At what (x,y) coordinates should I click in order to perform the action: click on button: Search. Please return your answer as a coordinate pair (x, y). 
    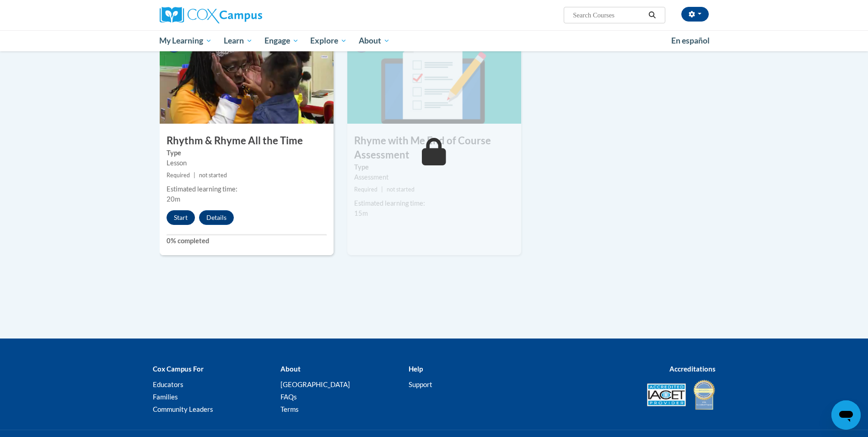
    Looking at the image, I should click on (652, 15).